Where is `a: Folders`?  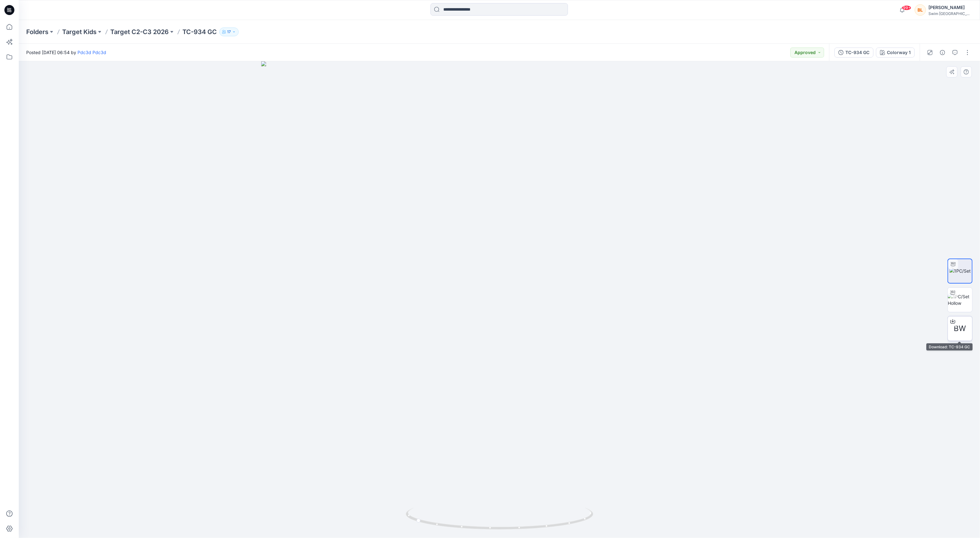 a: Folders is located at coordinates (37, 32).